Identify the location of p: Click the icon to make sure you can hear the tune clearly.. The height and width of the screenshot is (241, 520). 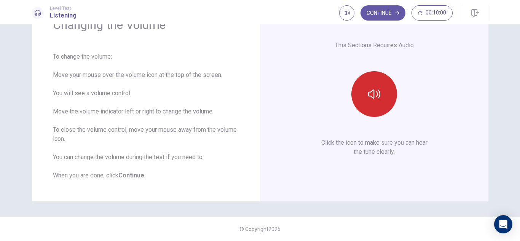
(374, 147).